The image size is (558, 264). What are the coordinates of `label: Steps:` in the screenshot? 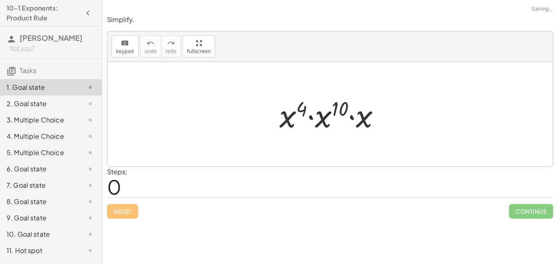 It's located at (117, 172).